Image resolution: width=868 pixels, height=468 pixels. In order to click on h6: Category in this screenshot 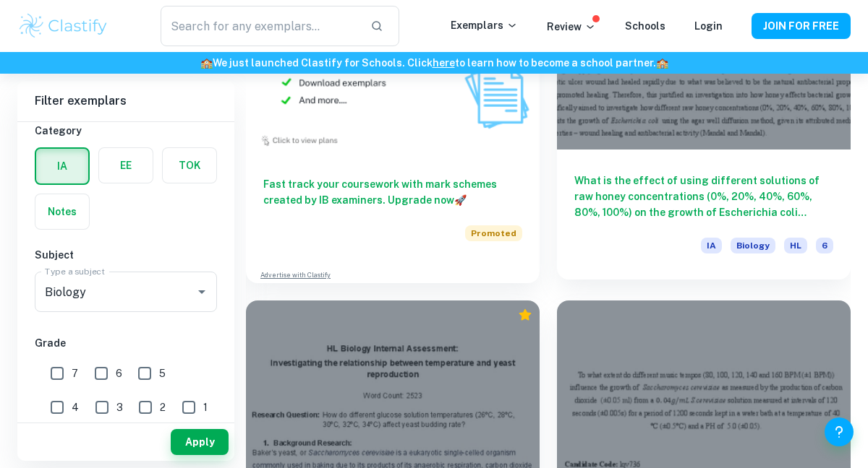, I will do `click(126, 131)`.